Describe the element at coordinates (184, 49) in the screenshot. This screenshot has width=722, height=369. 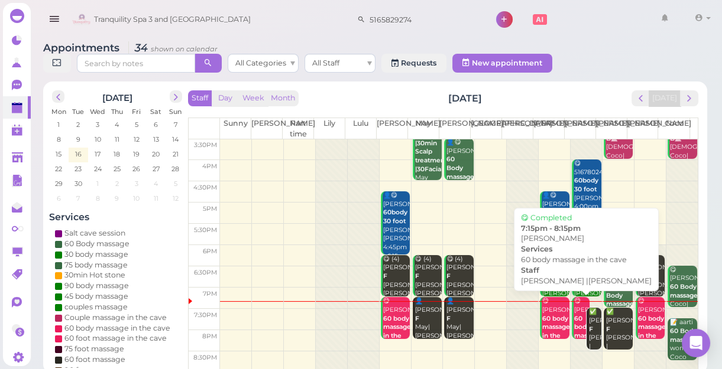
I see `small: shown on calendar` at that location.